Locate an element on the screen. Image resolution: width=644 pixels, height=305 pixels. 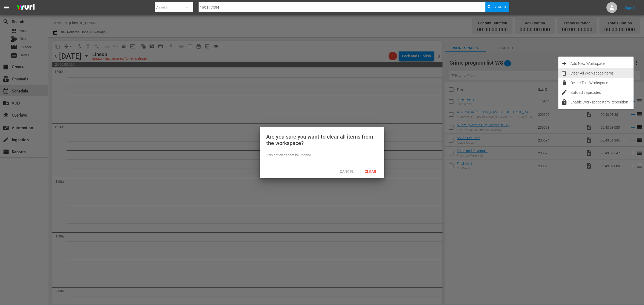
div: Clear All Workspace Items is located at coordinates (602, 73).